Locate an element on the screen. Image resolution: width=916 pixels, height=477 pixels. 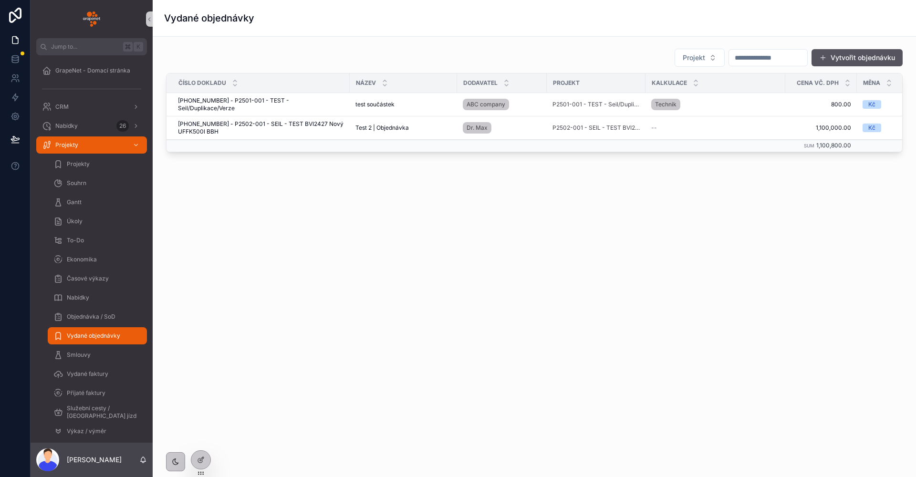
span: Gantt is located at coordinates (74, 202).